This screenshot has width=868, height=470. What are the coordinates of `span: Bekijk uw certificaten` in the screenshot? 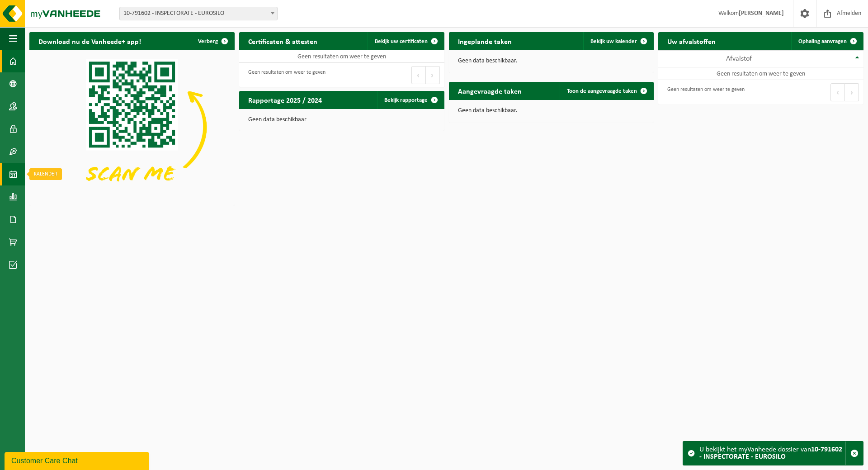 It's located at (401, 41).